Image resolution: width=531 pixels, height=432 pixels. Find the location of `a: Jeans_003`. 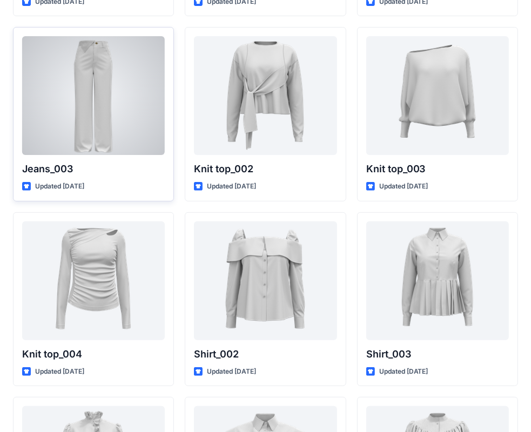

a: Jeans_003 is located at coordinates (93, 96).